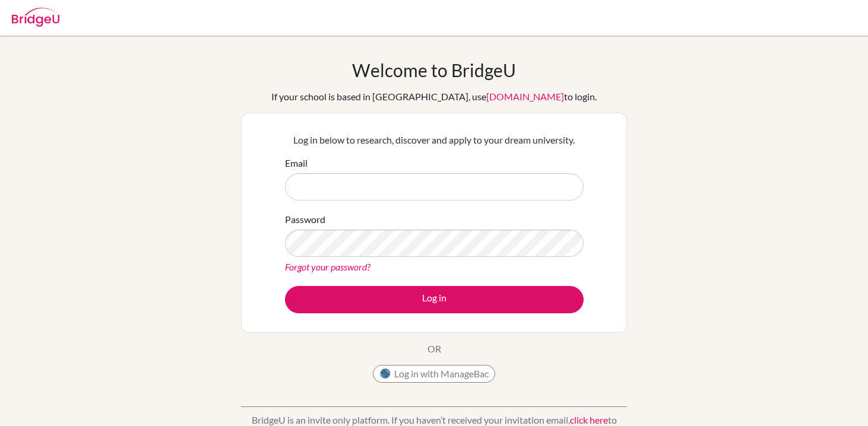 The height and width of the screenshot is (426, 868). What do you see at coordinates (434, 375) in the screenshot?
I see `button: Log in with ManageBac` at bounding box center [434, 375].